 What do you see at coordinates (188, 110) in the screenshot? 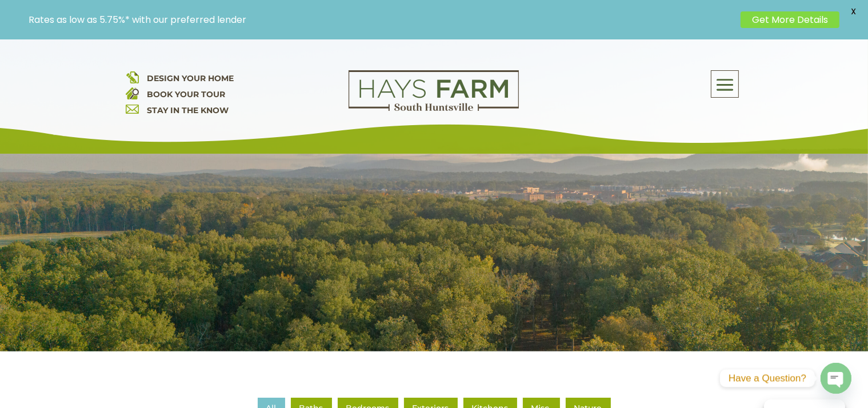
I see `a: STAY IN THE KNOW` at bounding box center [188, 110].